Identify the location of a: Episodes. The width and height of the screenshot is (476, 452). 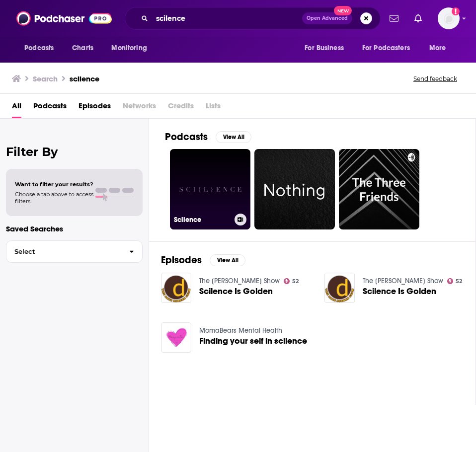
(95, 108).